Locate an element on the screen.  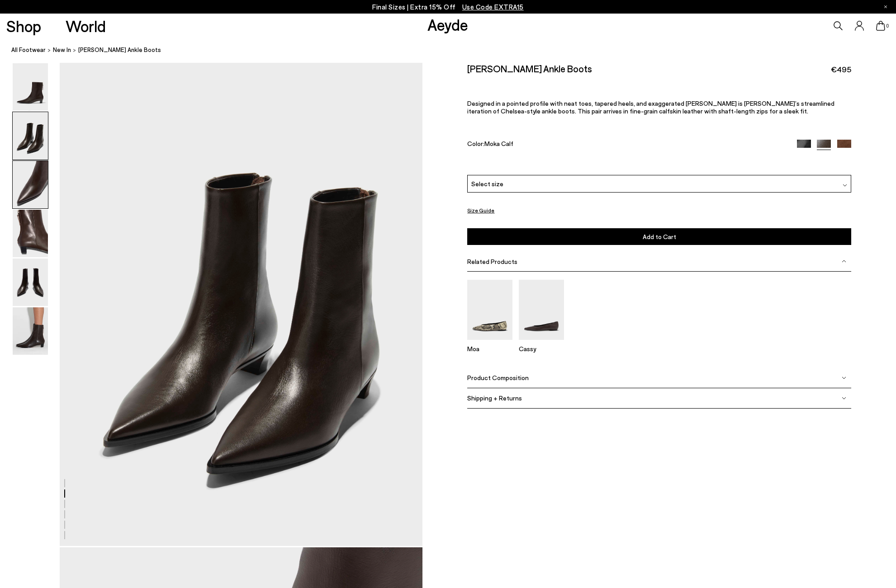
span: Moka Calf is located at coordinates (499, 144).